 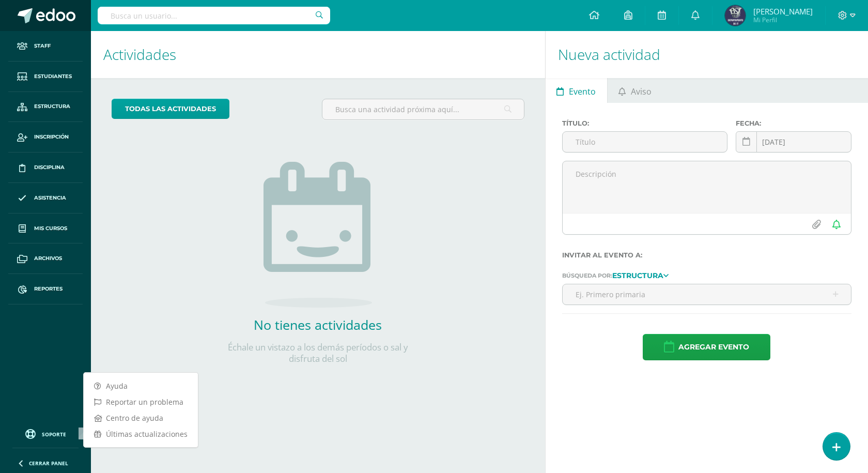 I want to click on h1: Actividades, so click(x=318, y=54).